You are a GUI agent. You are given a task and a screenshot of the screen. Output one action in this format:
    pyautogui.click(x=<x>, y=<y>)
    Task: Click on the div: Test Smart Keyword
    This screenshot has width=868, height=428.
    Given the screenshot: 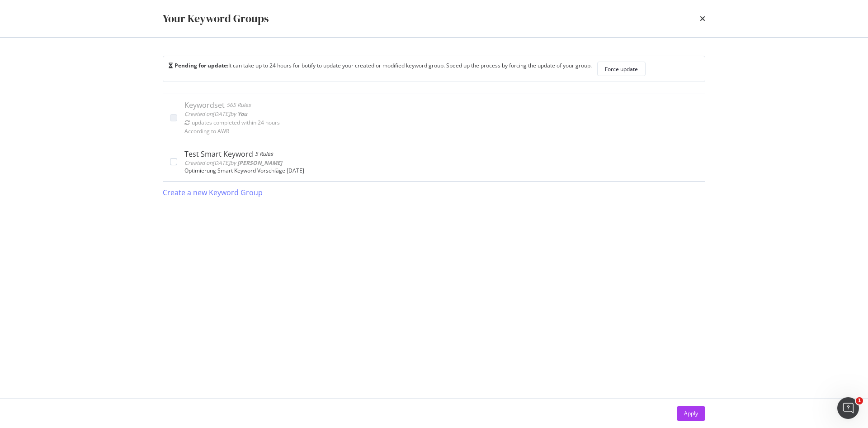 What is the action you would take?
    pyautogui.click(x=219, y=154)
    